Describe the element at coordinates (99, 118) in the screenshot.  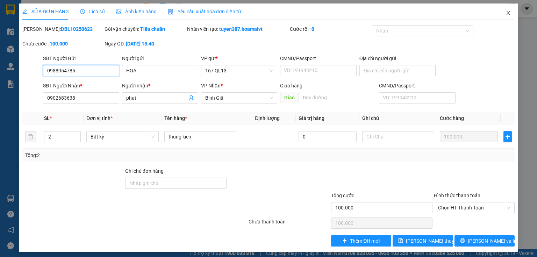
I see `span: Đơn vị tính` at that location.